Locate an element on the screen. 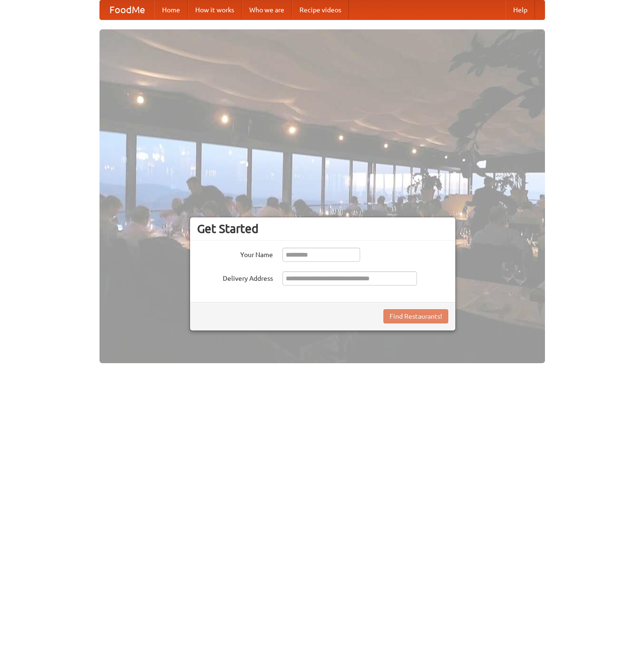 This screenshot has width=644, height=670. h3: Get Started is located at coordinates (323, 229).